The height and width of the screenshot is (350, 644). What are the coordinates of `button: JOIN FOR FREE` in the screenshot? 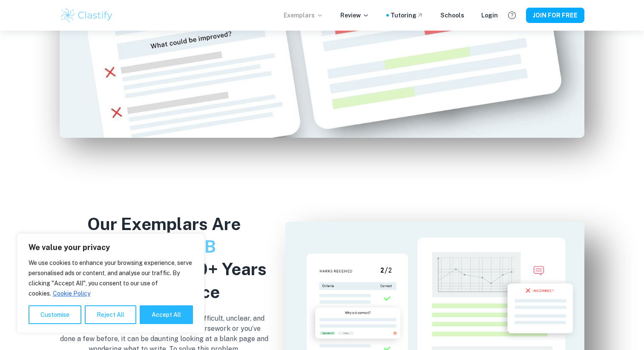 It's located at (555, 15).